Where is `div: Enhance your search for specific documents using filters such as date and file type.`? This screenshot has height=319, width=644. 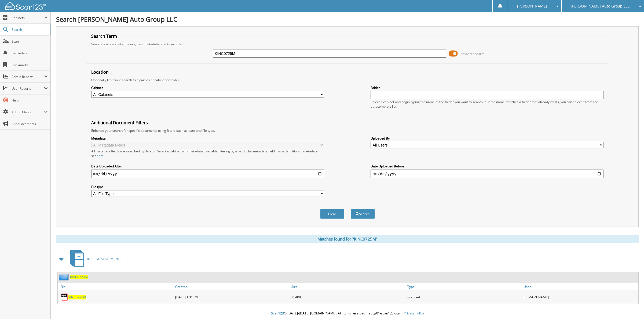 div: Enhance your search for specific documents using filters such as date and file type. is located at coordinates (348, 130).